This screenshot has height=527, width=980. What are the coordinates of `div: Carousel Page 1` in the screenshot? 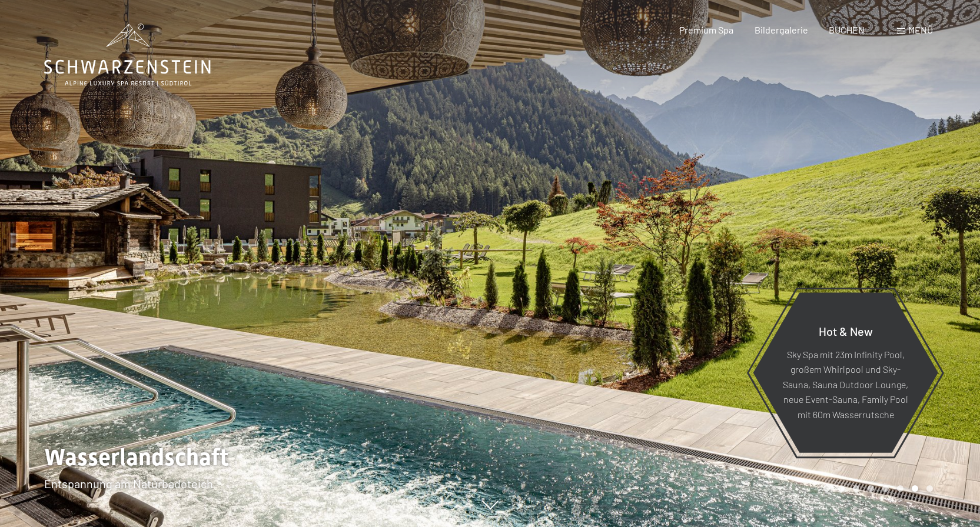 It's located at (827, 488).